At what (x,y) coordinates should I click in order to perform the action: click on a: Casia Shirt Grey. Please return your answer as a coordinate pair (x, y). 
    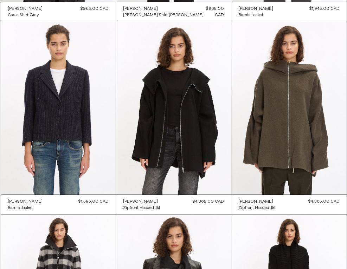
    Looking at the image, I should click on (25, 15).